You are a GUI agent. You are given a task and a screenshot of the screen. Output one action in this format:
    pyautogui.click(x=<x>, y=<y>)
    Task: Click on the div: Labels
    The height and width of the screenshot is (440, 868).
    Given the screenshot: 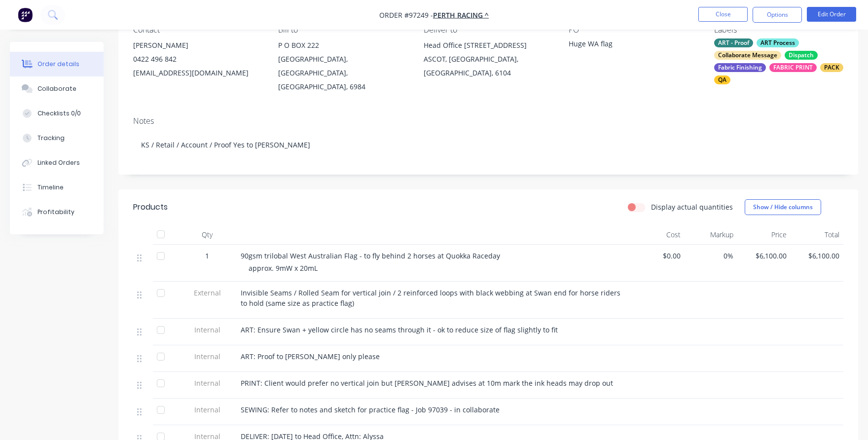 What is the action you would take?
    pyautogui.click(x=779, y=30)
    